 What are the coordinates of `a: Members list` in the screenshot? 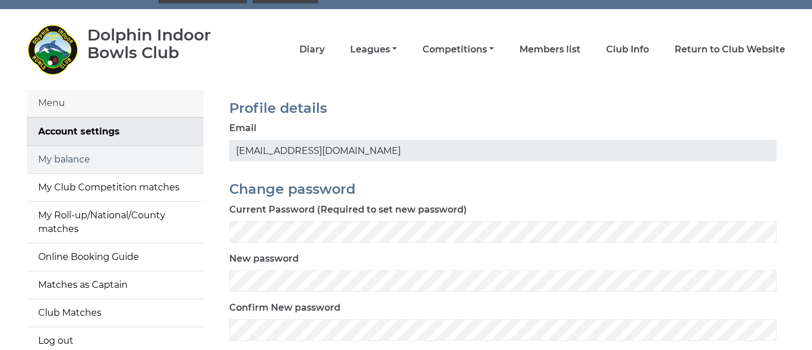 It's located at (550, 50).